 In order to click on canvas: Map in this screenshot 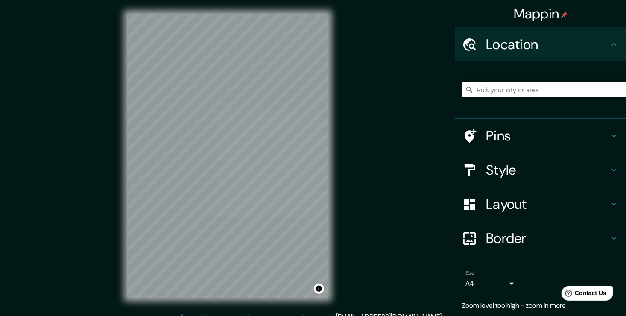, I will do `click(228, 156)`.